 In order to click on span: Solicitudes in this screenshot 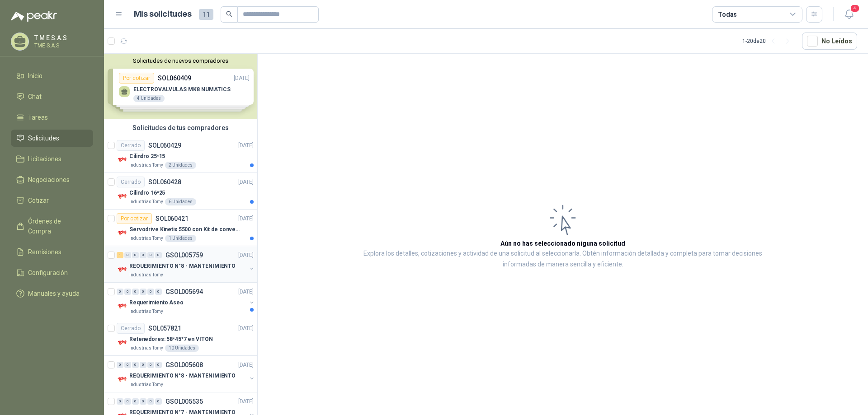, I will do `click(44, 138)`.